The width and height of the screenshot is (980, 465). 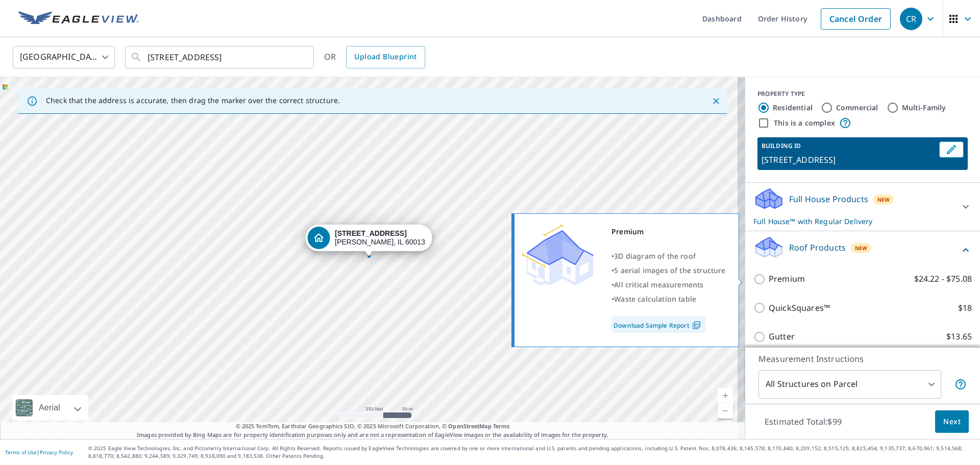 What do you see at coordinates (856, 19) in the screenshot?
I see `a: Cancel Order` at bounding box center [856, 19].